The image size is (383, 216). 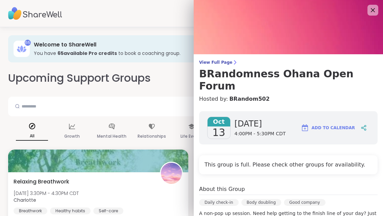 I want to click on div: 65, so click(x=28, y=43).